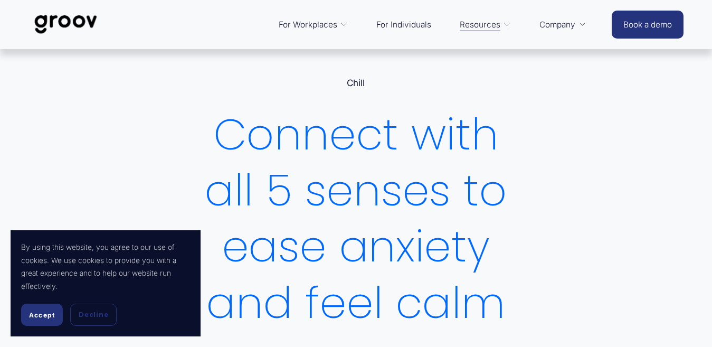  Describe the element at coordinates (93, 315) in the screenshot. I see `span: Decline` at that location.